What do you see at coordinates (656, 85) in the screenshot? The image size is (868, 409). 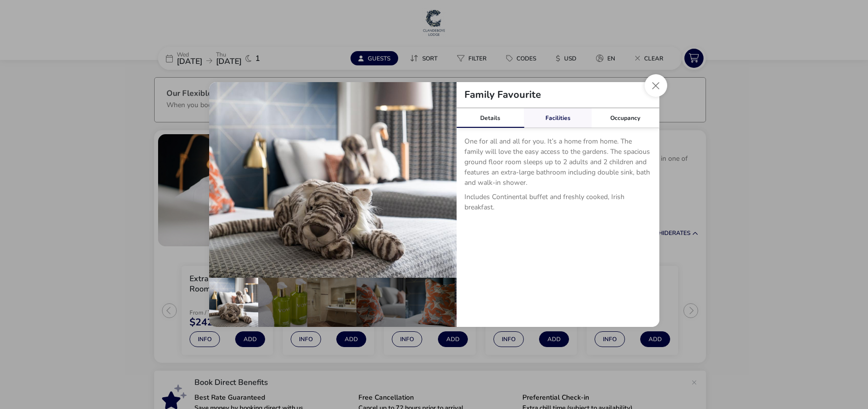 I see `button: Close dialog` at bounding box center [656, 85].